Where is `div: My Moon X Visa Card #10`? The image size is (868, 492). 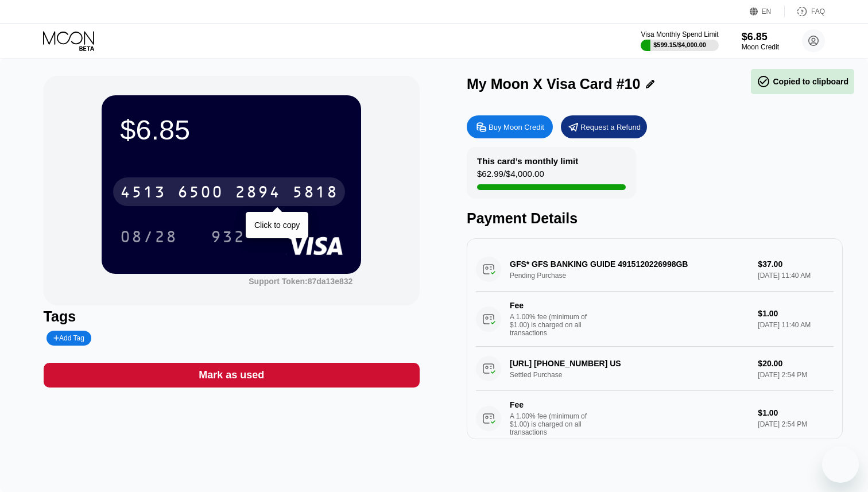 div: My Moon X Visa Card #10 is located at coordinates (553, 84).